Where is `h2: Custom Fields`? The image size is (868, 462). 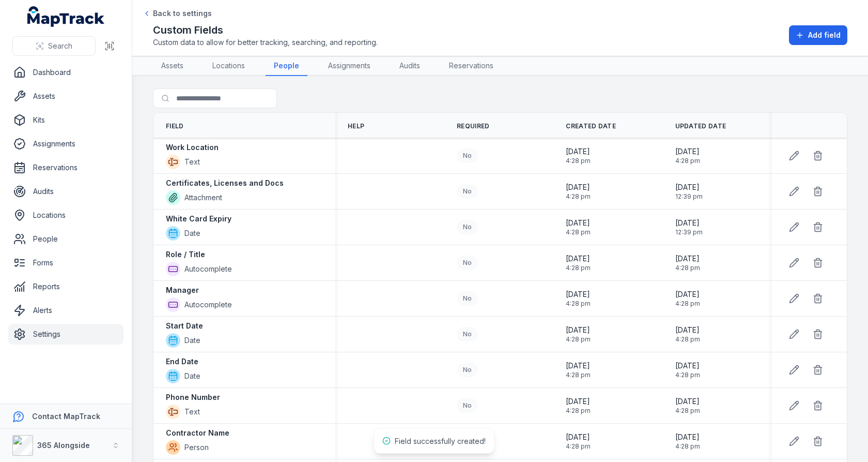
h2: Custom Fields is located at coordinates (265, 30).